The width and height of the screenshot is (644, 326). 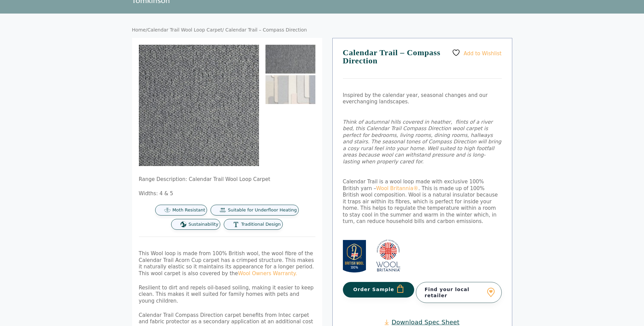 What do you see at coordinates (227, 194) in the screenshot?
I see `p: Widths: 4 & 5` at bounding box center [227, 194].